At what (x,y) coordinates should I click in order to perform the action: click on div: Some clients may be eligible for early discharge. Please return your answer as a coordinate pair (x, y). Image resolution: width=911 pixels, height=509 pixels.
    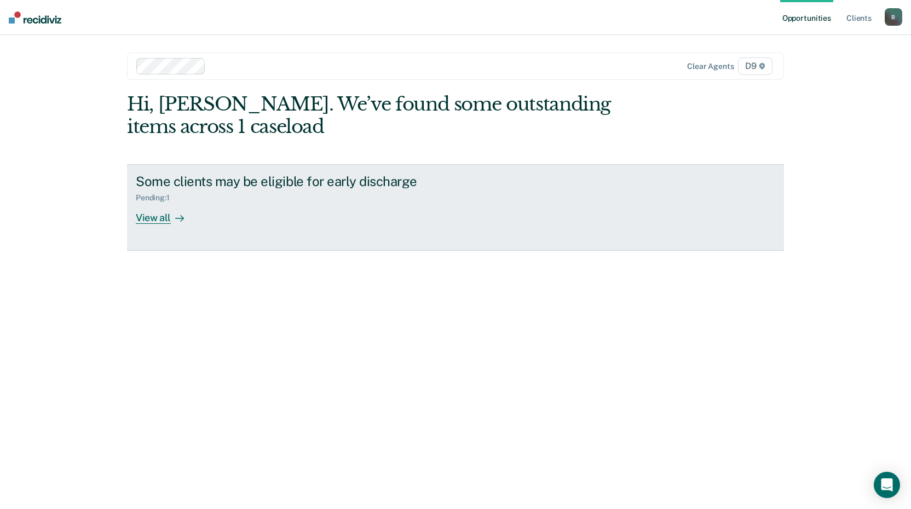
    Looking at the image, I should click on (328, 181).